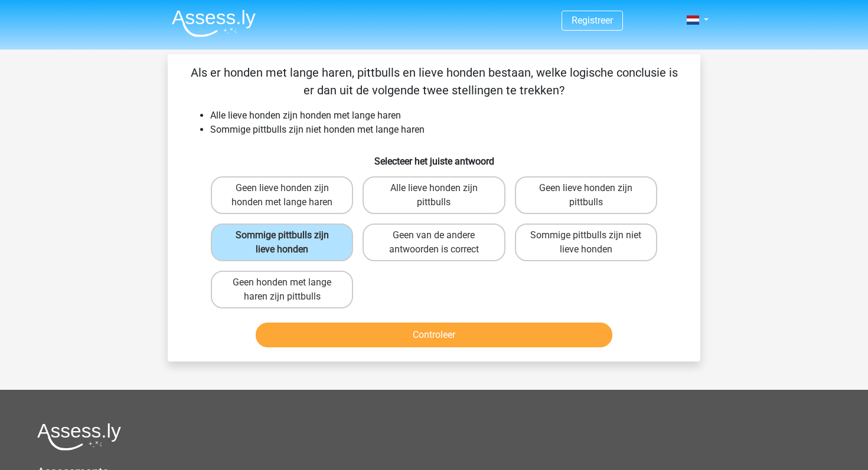  Describe the element at coordinates (281, 195) in the screenshot. I see `label: Geen lieve honden zijn honden met lange haren` at that location.